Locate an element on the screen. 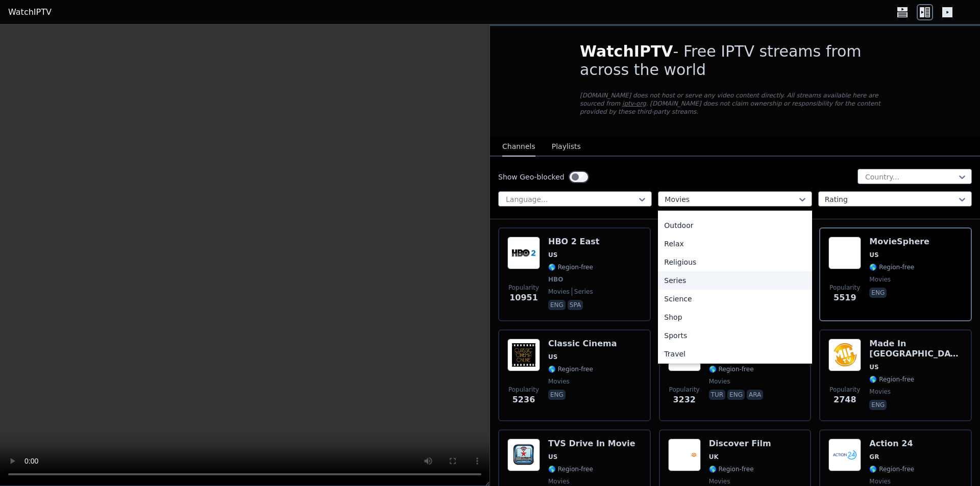  span: 5519 is located at coordinates (846, 298).